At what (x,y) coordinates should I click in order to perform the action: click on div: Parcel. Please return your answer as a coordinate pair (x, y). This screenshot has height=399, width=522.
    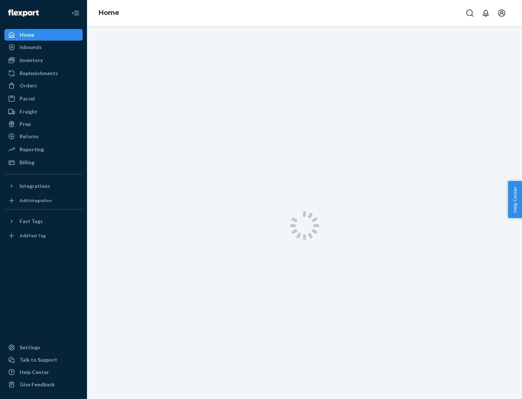
    Looking at the image, I should click on (27, 99).